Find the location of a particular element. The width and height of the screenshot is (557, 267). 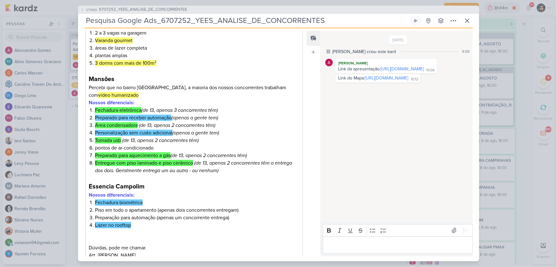

strong: Essencia Campolim is located at coordinates (117, 186).